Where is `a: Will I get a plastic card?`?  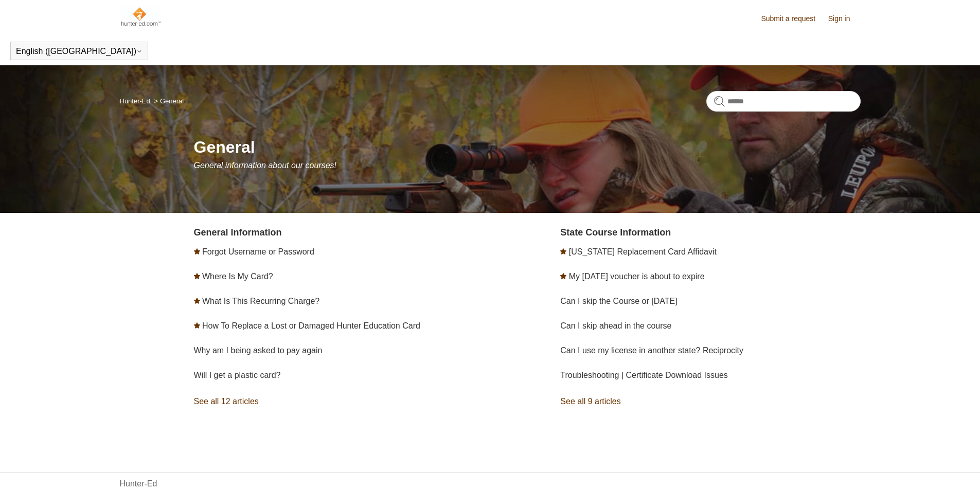
a: Will I get a plastic card? is located at coordinates (237, 374).